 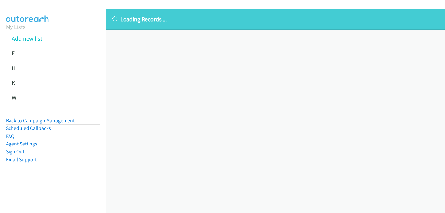 I want to click on a: W, so click(x=14, y=97).